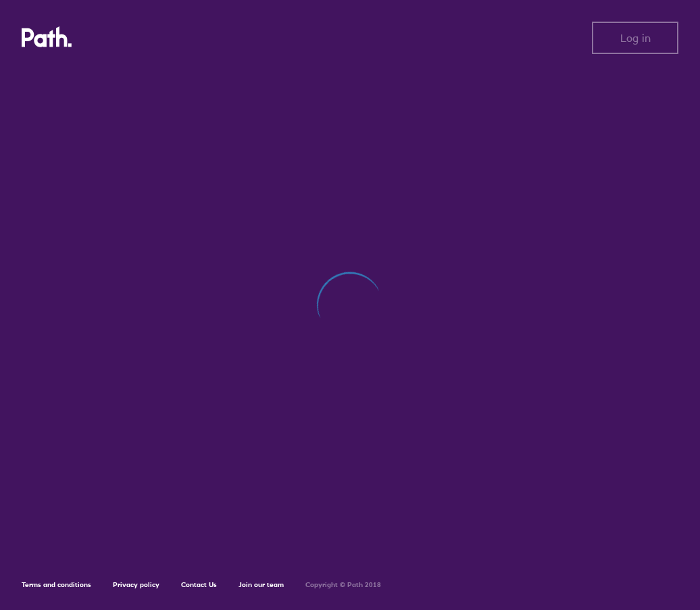  I want to click on button: Log in, so click(636, 38).